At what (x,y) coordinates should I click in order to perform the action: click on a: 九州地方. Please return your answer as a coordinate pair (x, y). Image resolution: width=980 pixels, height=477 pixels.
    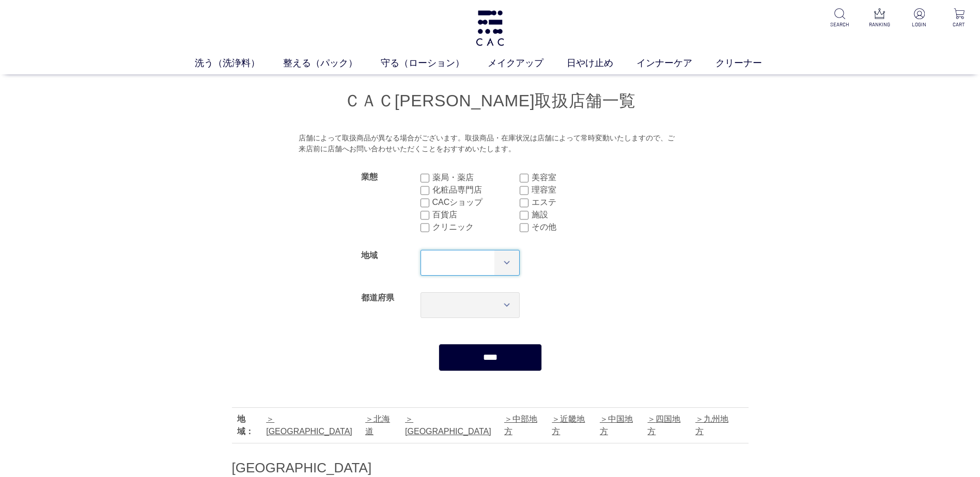
    Looking at the image, I should click on (712, 425).